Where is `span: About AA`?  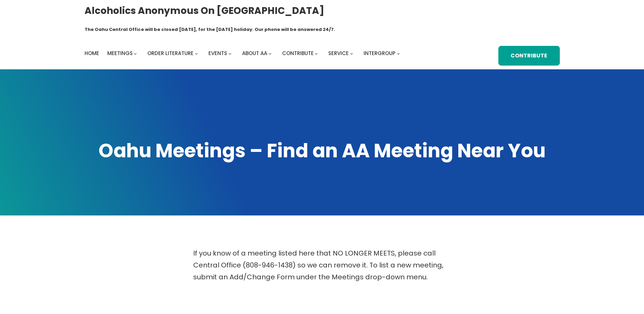
span: About AA is located at coordinates (254, 53).